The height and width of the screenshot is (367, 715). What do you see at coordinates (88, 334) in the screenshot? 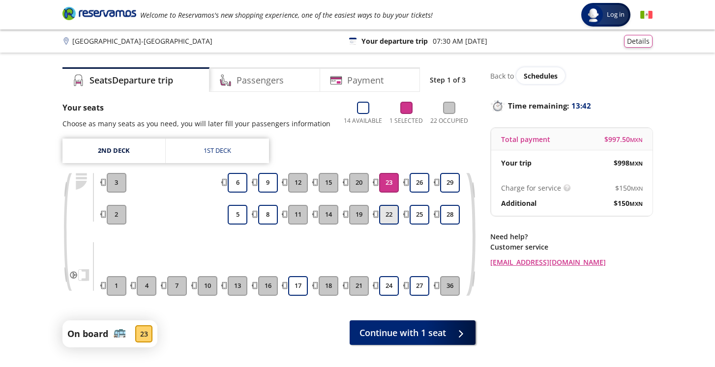
I see `p: On board` at bounding box center [88, 334].